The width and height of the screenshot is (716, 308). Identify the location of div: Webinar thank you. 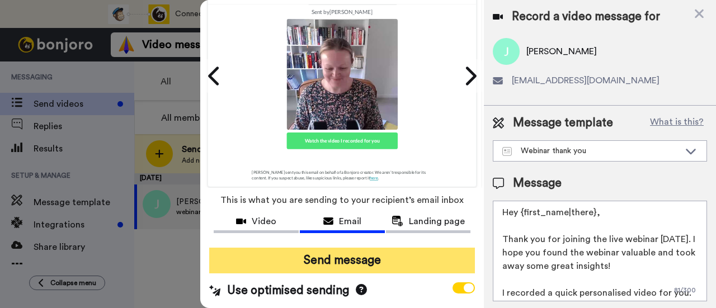
(591, 151).